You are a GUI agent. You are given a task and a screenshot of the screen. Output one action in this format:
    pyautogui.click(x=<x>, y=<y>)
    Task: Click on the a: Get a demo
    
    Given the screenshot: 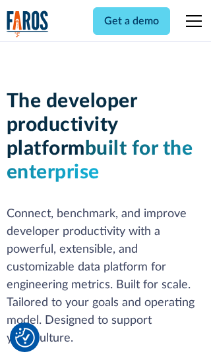 What is the action you would take?
    pyautogui.click(x=131, y=21)
    